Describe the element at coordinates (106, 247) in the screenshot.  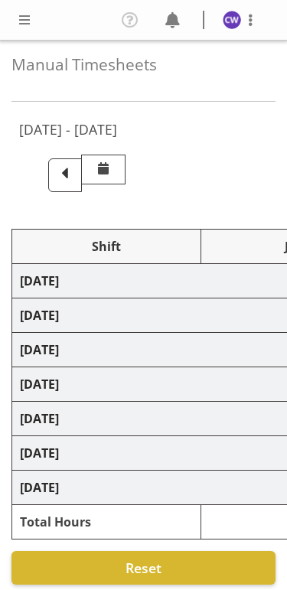
I see `div: Shift` at that location.